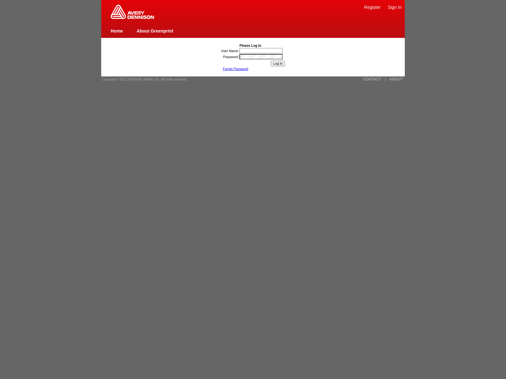 This screenshot has height=379, width=506. What do you see at coordinates (250, 46) in the screenshot?
I see `b: Please Log In` at bounding box center [250, 46].